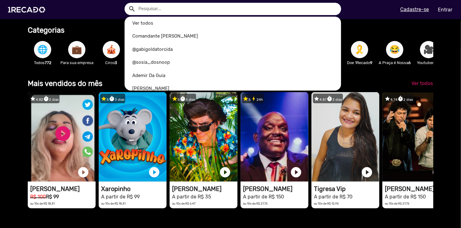 This screenshot has width=461, height=228. Describe the element at coordinates (131, 8) in the screenshot. I see `button: Example home icon` at that location.